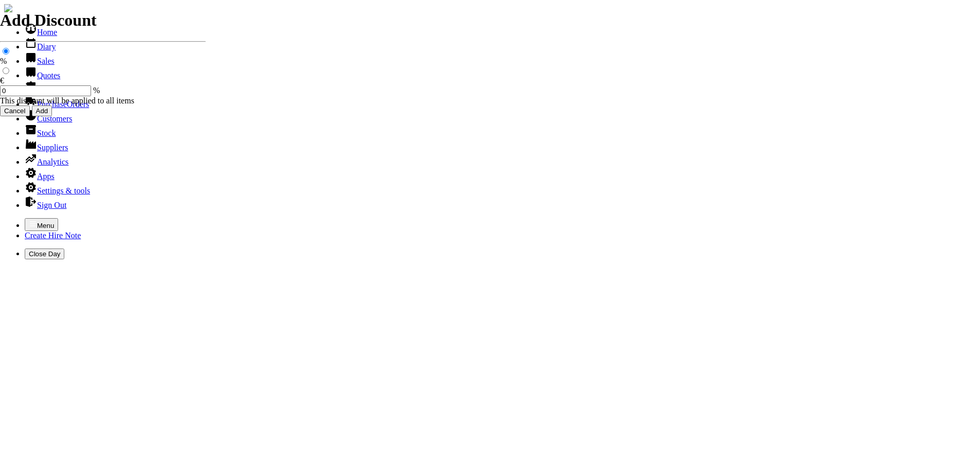 The width and height of the screenshot is (980, 461). I want to click on button: Close Day, so click(44, 254).